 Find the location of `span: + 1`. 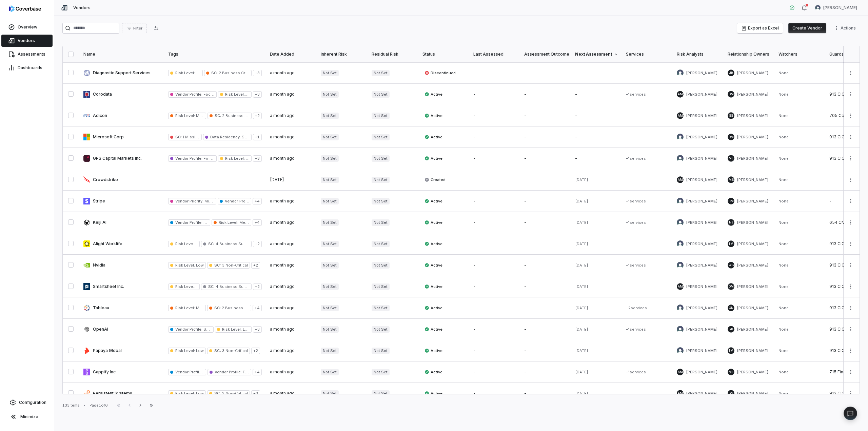

span: + 1 is located at coordinates (258, 137).